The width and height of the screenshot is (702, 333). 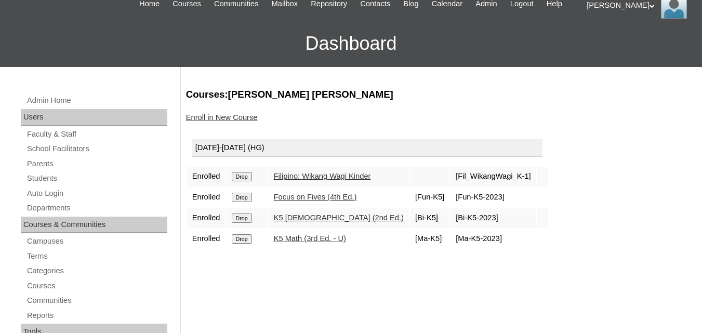 I want to click on td: [Fun-K5-2023], so click(x=493, y=198).